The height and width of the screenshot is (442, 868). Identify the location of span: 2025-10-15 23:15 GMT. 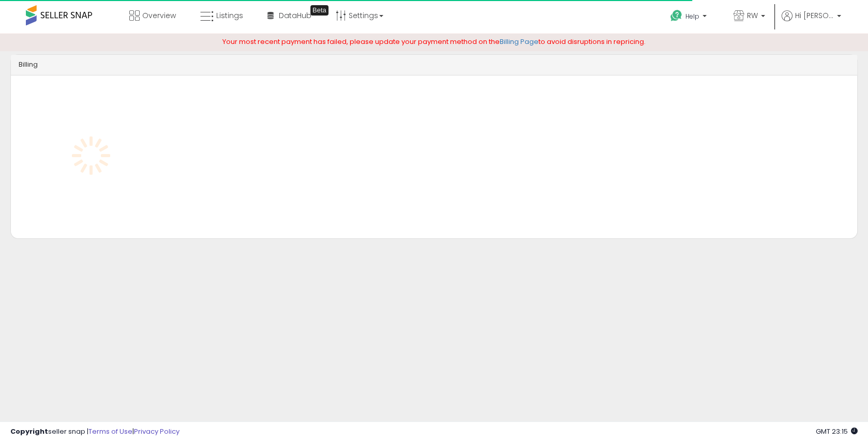
(836, 431).